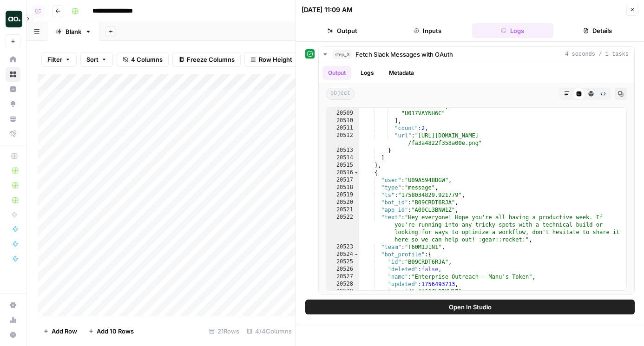  What do you see at coordinates (343, 128) in the screenshot?
I see `div: 20511` at bounding box center [343, 128].